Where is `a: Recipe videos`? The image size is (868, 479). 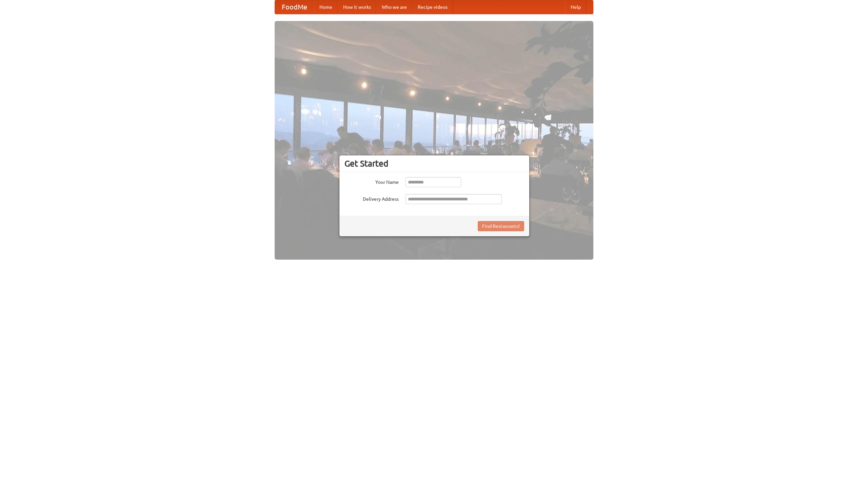
a: Recipe videos is located at coordinates (433, 7).